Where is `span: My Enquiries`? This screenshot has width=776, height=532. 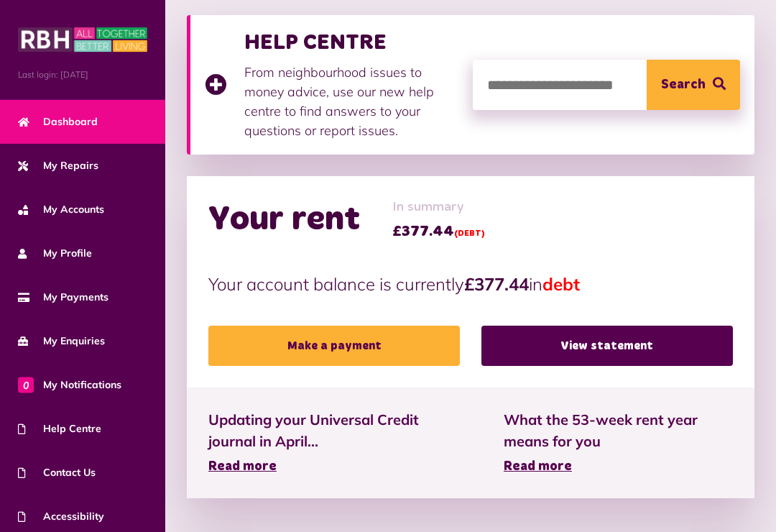
span: My Enquiries is located at coordinates (62, 340).